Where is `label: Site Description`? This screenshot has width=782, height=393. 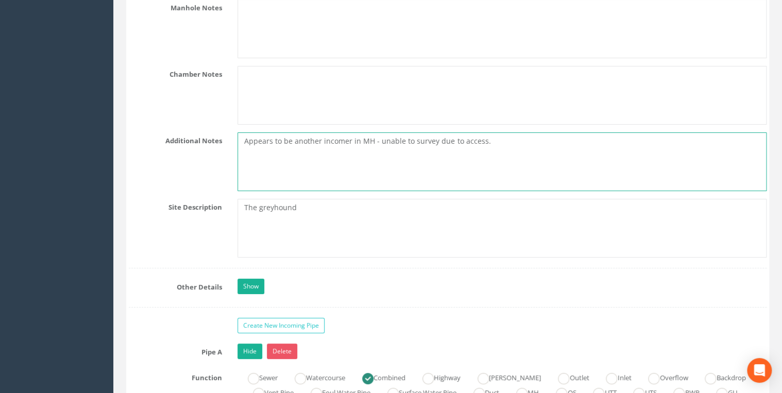 label: Site Description is located at coordinates (175, 205).